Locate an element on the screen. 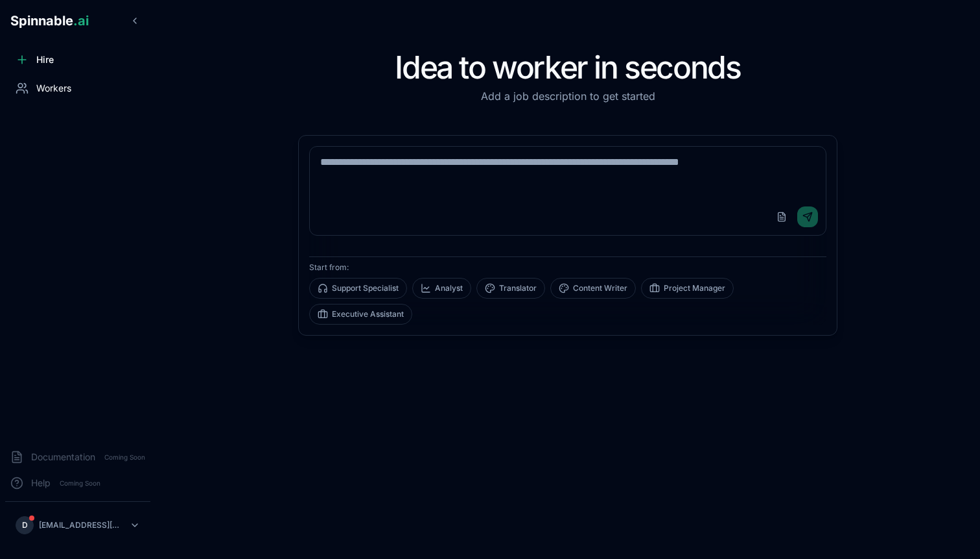 The image size is (980, 559). button: Project Manager is located at coordinates (687, 288).